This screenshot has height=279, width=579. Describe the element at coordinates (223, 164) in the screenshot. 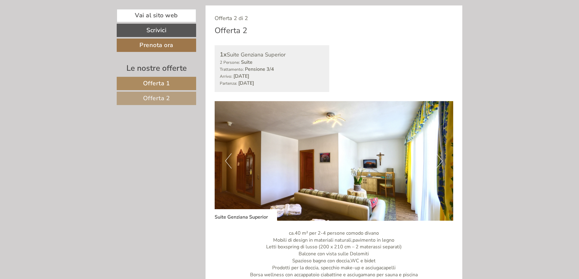

I see `button: Invia` at that location.